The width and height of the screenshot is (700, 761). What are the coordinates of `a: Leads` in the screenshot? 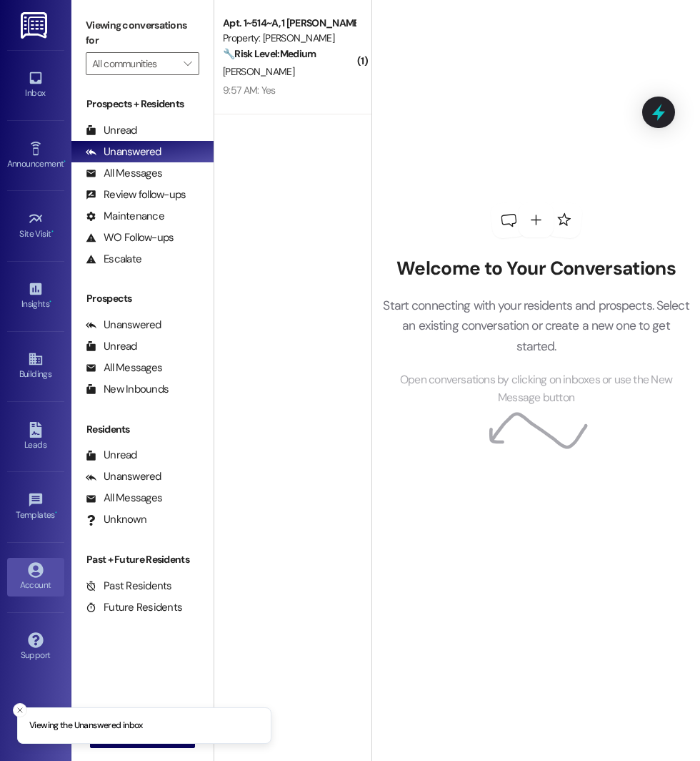 It's located at (35, 437).